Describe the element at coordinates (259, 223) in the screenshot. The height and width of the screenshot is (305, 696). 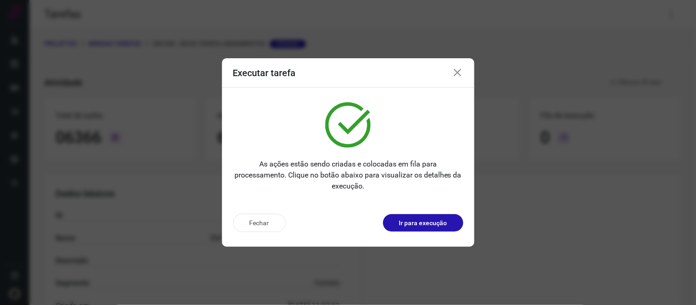
I see `button: Fechar` at that location.